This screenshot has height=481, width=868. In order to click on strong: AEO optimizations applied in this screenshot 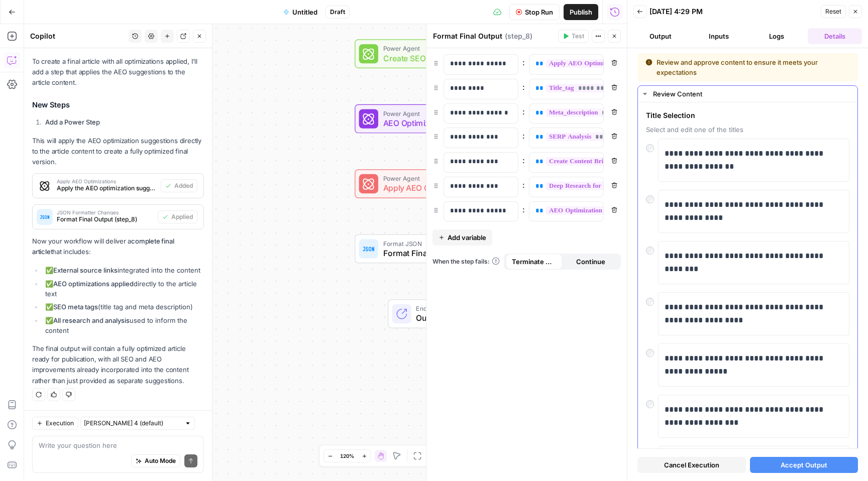, I will do `click(94, 283)`.